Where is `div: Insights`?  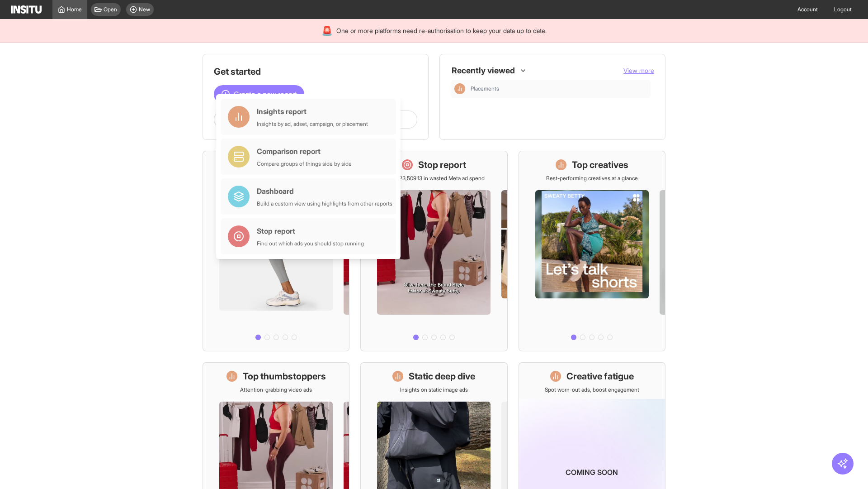
div: Insights is located at coordinates (460, 88).